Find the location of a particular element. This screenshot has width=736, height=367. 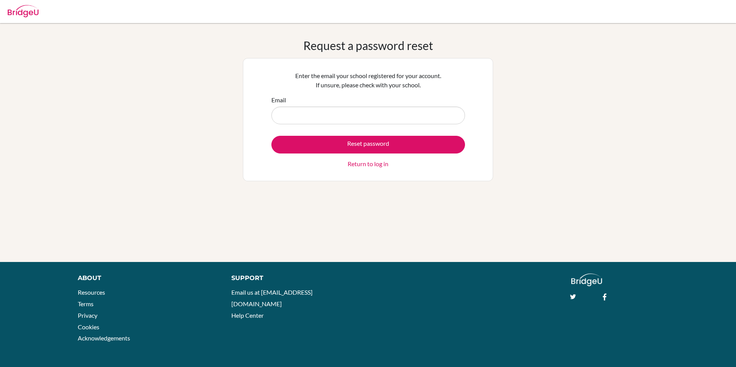

a: Privacy is located at coordinates (87, 315).